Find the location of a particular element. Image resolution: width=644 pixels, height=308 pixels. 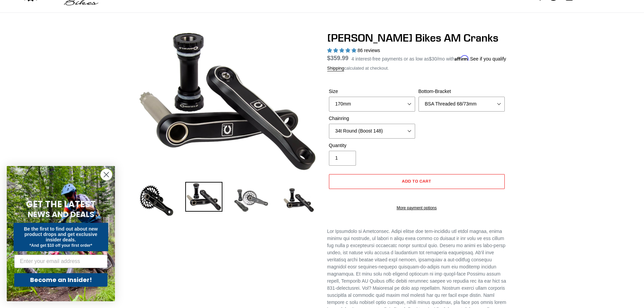

input: Enter your email address is located at coordinates (61, 261).